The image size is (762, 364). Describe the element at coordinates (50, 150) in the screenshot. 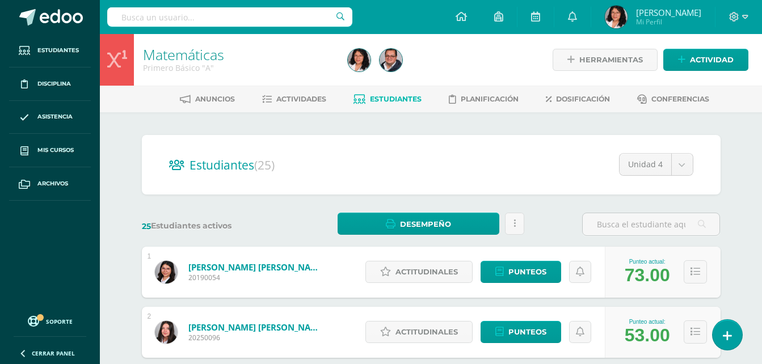

I see `a: Mis cursos` at that location.